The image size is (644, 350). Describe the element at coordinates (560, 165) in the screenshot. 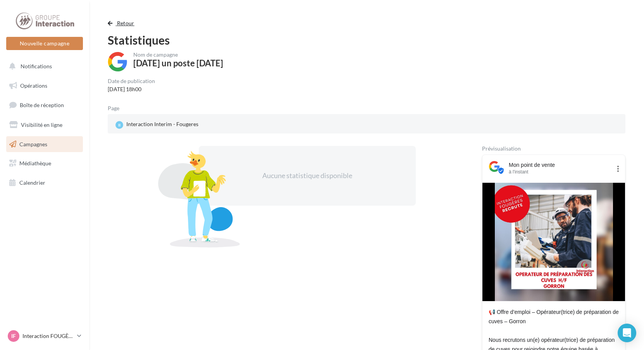

I see `div: Mon point de vente` at that location.